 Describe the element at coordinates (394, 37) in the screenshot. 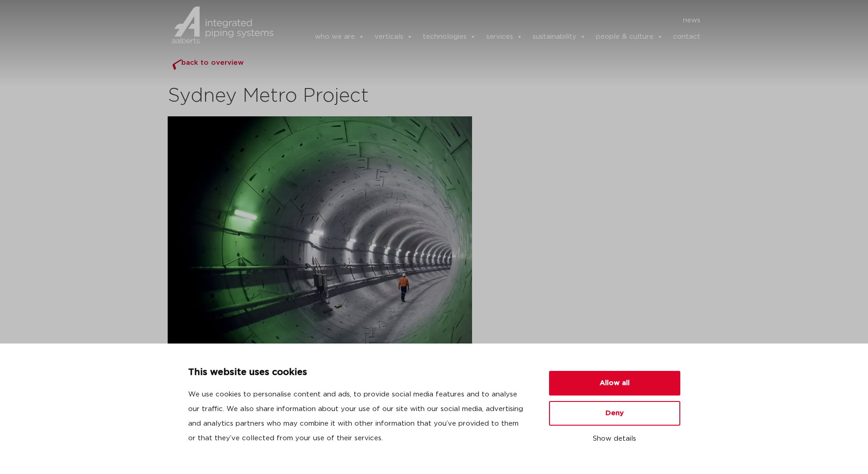

I see `a: verticals` at that location.